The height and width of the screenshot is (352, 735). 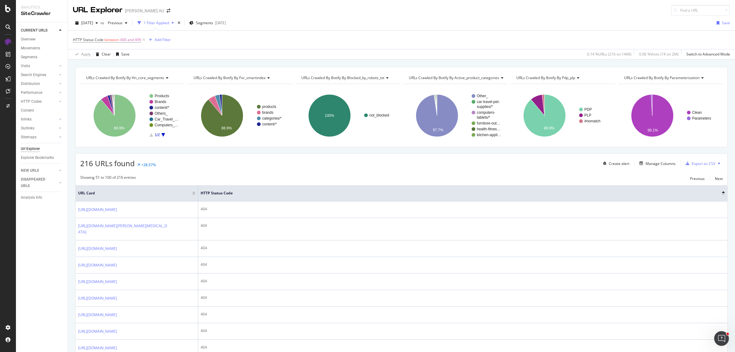 What do you see at coordinates (662, 77) in the screenshot?
I see `span: URLs Crawled By Botify By parameterization` at bounding box center [662, 77].